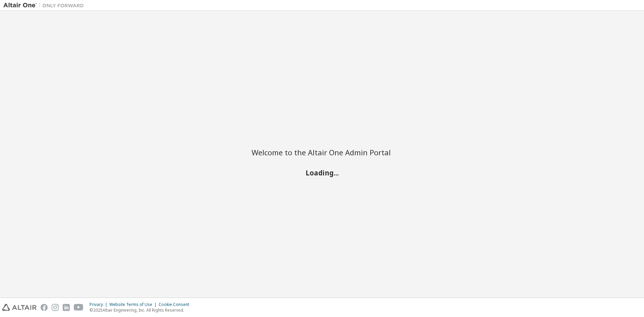 The image size is (644, 317). I want to click on img: Altair One, so click(45, 6).